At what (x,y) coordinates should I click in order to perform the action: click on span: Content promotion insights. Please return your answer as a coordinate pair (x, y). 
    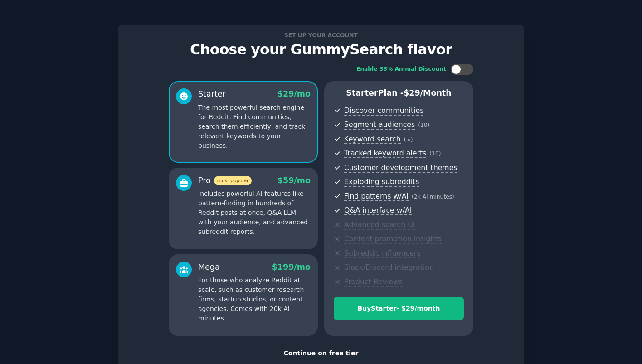
    Looking at the image, I should click on (393, 239).